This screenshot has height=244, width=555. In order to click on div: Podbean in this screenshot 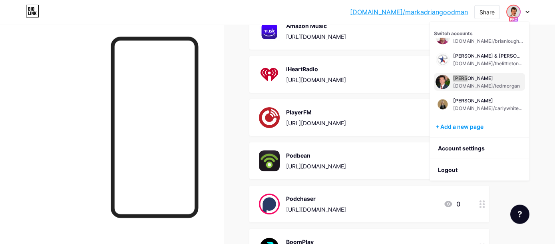, I will do `click(316, 155)`.